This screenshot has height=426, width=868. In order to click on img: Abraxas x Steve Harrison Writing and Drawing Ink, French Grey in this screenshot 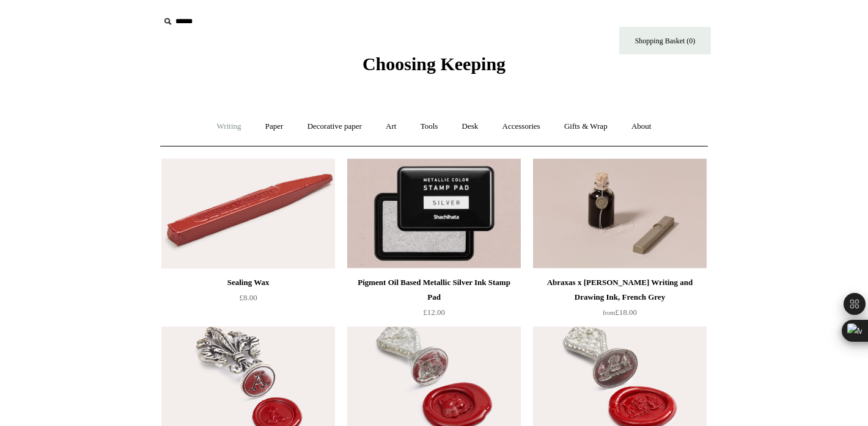, I will do `click(620, 213)`.